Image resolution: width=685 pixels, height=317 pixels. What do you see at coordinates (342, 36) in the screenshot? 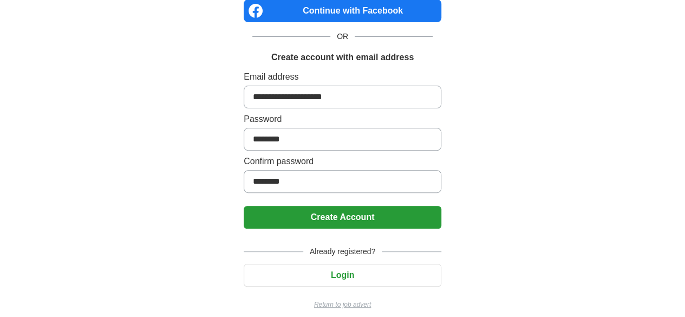
I see `span: OR` at bounding box center [342, 36].